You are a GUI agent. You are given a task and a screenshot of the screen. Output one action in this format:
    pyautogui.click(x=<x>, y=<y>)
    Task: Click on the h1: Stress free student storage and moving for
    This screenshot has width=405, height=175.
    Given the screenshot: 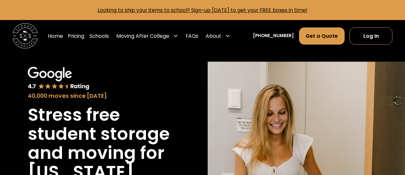 What is the action you would take?
    pyautogui.click(x=99, y=134)
    